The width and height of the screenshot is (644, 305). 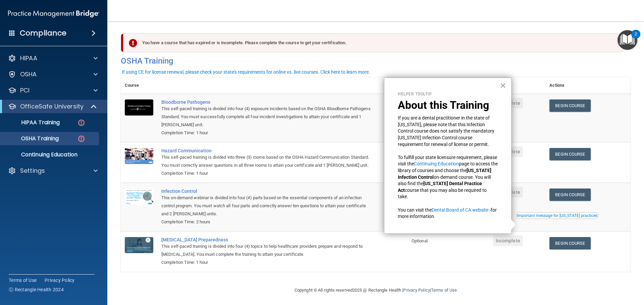 What do you see at coordinates (268, 117) in the screenshot?
I see `div: This self-paced training is divided into four (4) exposure incidents based on the OSHA Bloodborne...` at bounding box center [268, 117].